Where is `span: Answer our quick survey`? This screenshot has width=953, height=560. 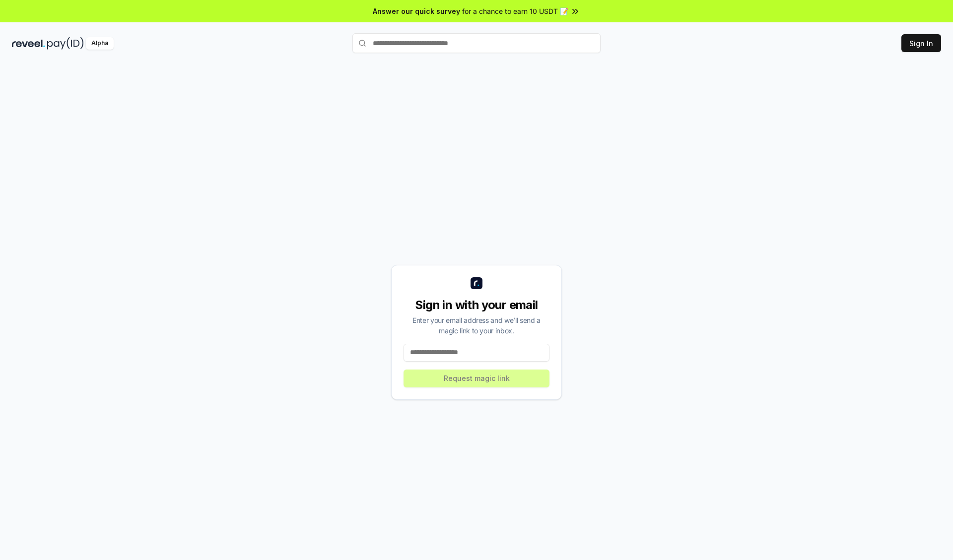
span: Answer our quick survey is located at coordinates (416, 11).